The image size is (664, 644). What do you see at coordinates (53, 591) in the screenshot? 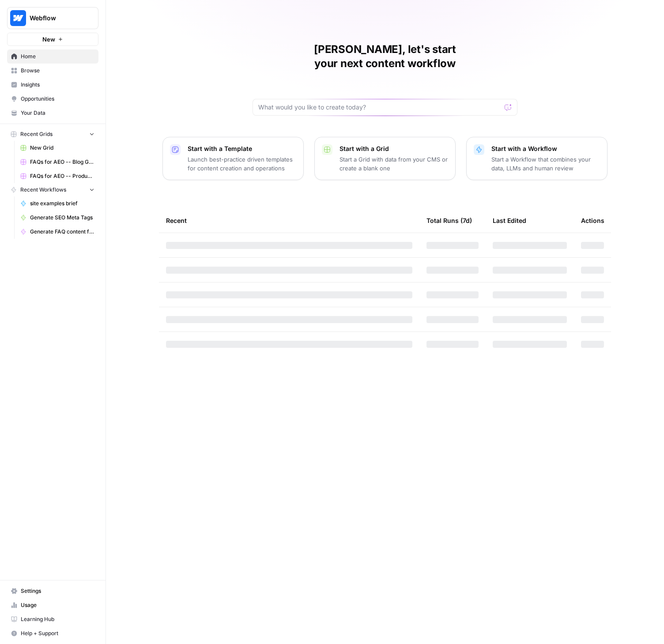
I see `a: Settings` at bounding box center [53, 591].